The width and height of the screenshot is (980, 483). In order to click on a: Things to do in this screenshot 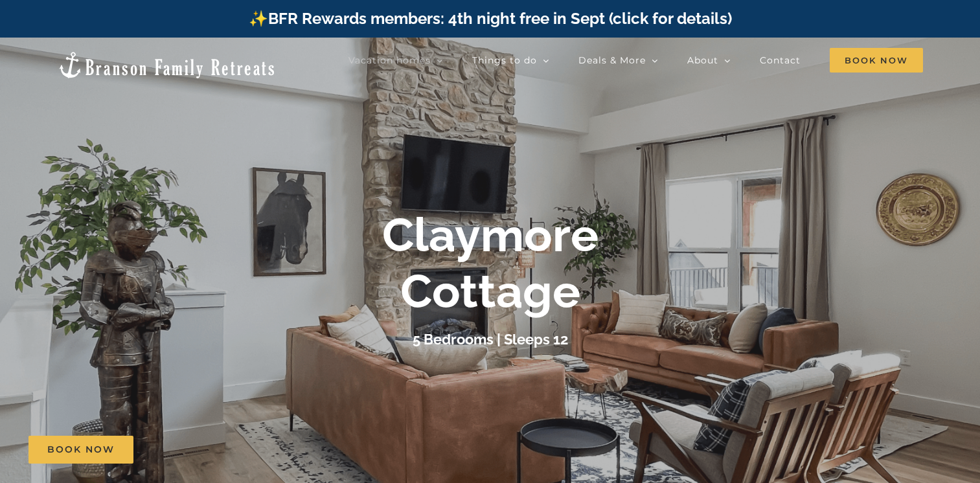, I will do `click(511, 60)`.